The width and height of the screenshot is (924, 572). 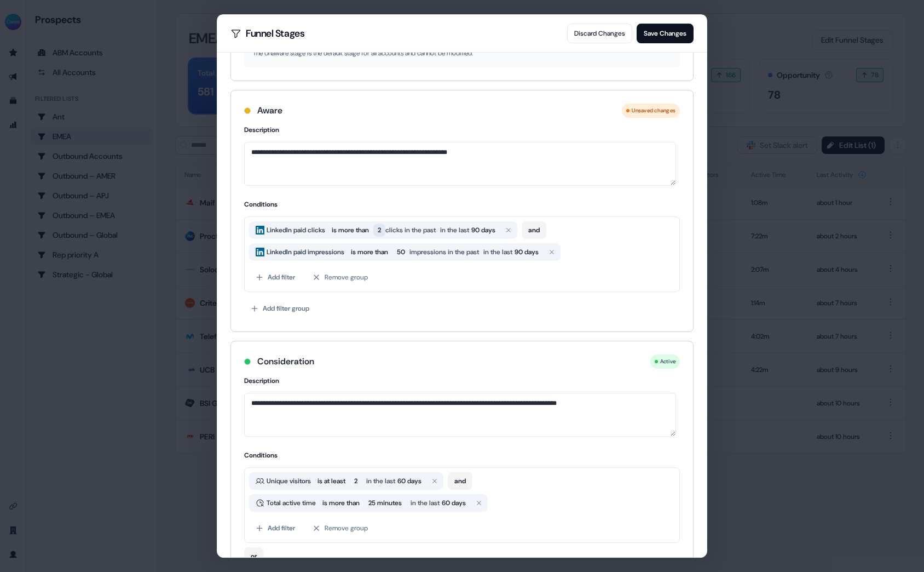 I want to click on span: LinkedIn paid impressions, so click(x=306, y=252).